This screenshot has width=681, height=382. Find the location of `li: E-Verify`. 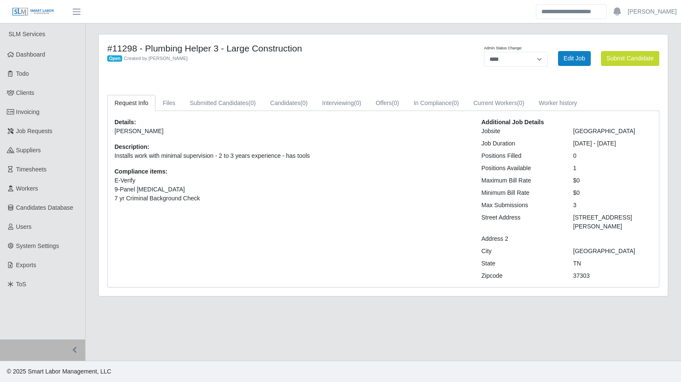

li: E-Verify is located at coordinates (292, 180).